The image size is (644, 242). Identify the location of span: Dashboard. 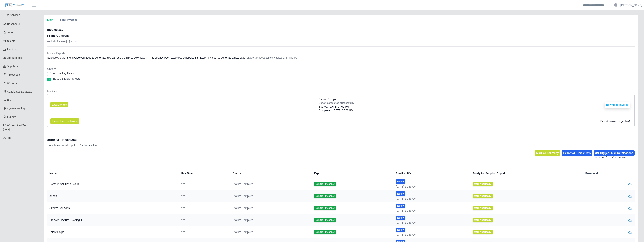
(14, 24).